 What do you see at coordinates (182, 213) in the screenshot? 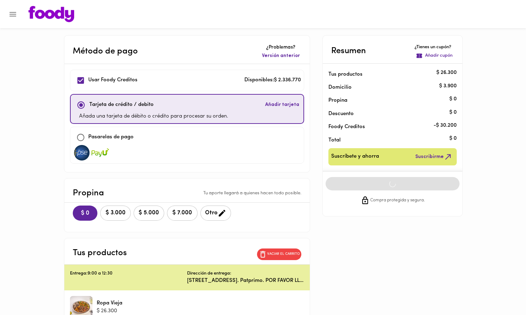
I see `button: $ 7.000` at bounding box center [182, 213].